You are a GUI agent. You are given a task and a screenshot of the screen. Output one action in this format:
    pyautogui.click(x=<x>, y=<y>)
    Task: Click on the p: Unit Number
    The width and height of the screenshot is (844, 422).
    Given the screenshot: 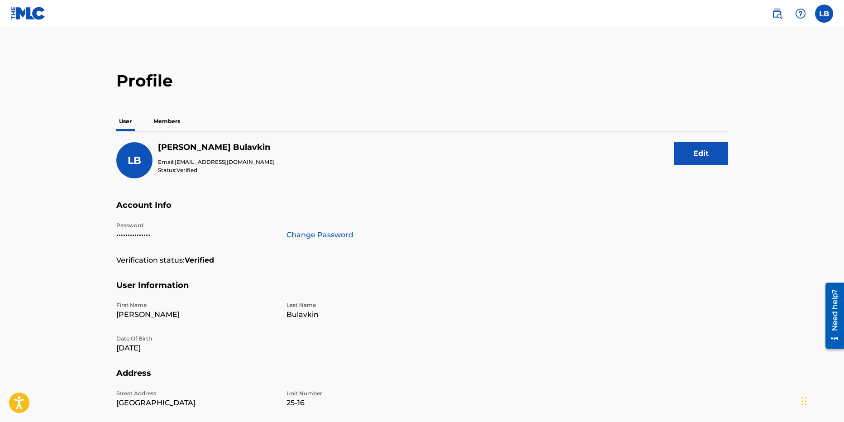 What is the action you would take?
    pyautogui.click(x=366, y=393)
    